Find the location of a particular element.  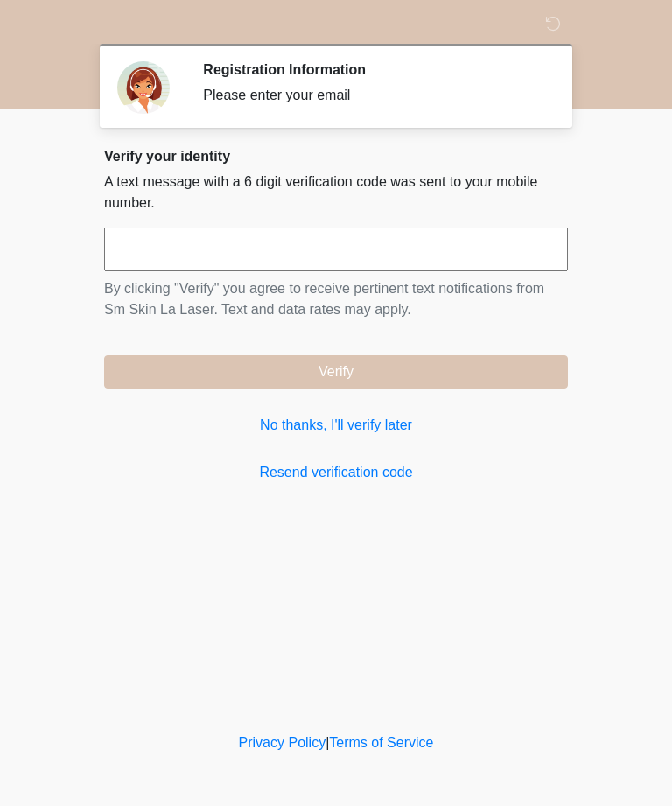

p: A text message with a 6 digit verification code was sent to your mobile number. is located at coordinates (336, 193).